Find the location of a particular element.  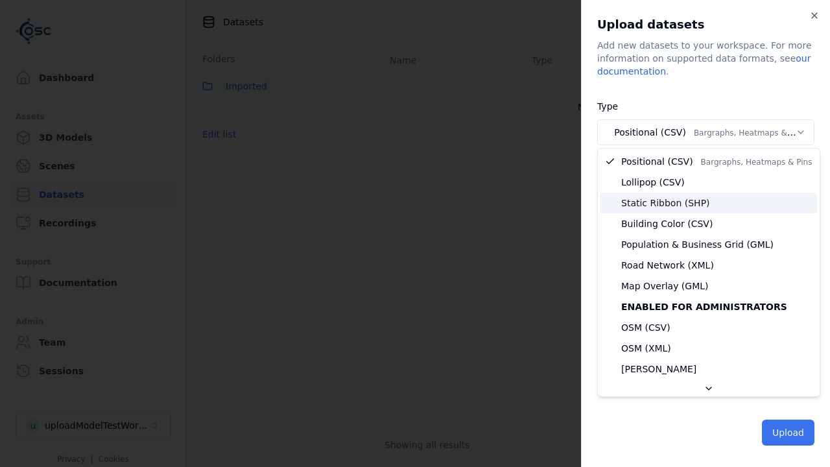

span: Building Color (CSV) is located at coordinates (667, 224).